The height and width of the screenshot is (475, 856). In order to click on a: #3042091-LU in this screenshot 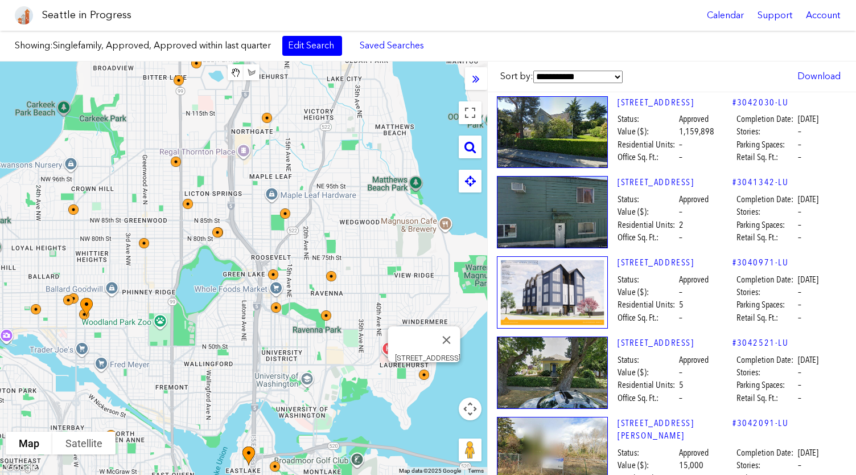, I will do `click(760, 423)`.